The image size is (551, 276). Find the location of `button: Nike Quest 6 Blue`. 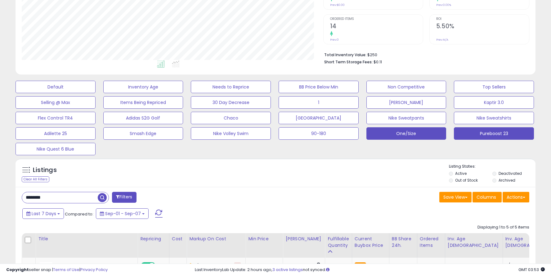

button: Nike Quest 6 Blue is located at coordinates (56, 149).